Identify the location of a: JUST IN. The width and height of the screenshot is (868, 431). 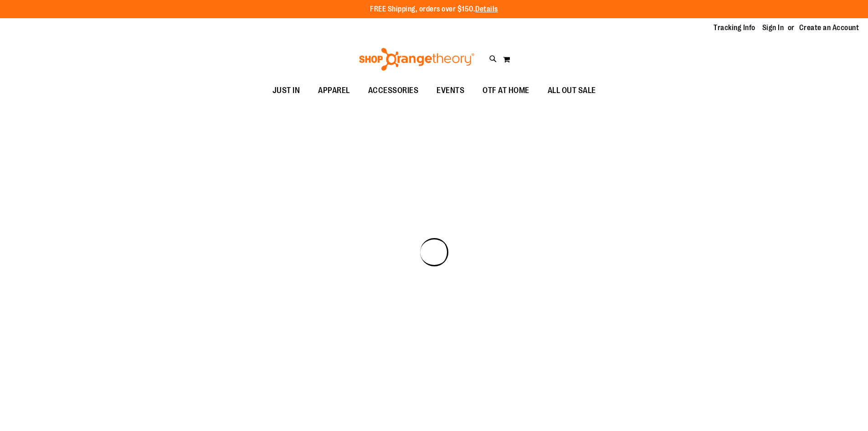
(286, 90).